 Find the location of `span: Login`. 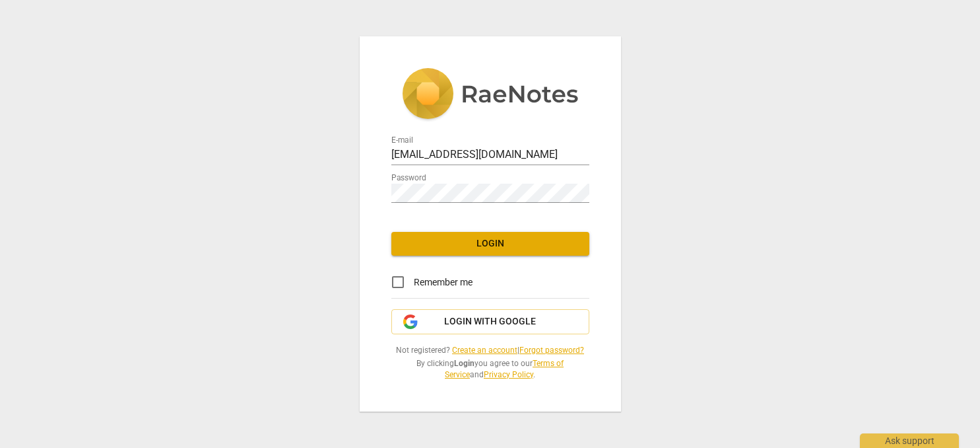

span: Login is located at coordinates (490, 244).